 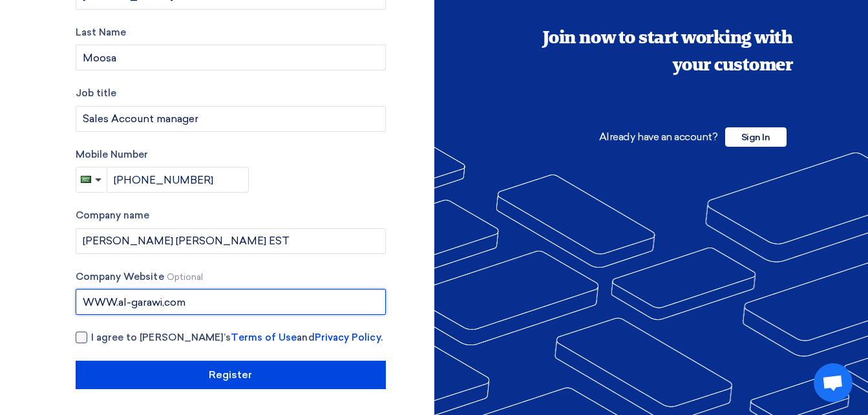 What do you see at coordinates (231, 215) in the screenshot?
I see `label: Company name` at bounding box center [231, 215].